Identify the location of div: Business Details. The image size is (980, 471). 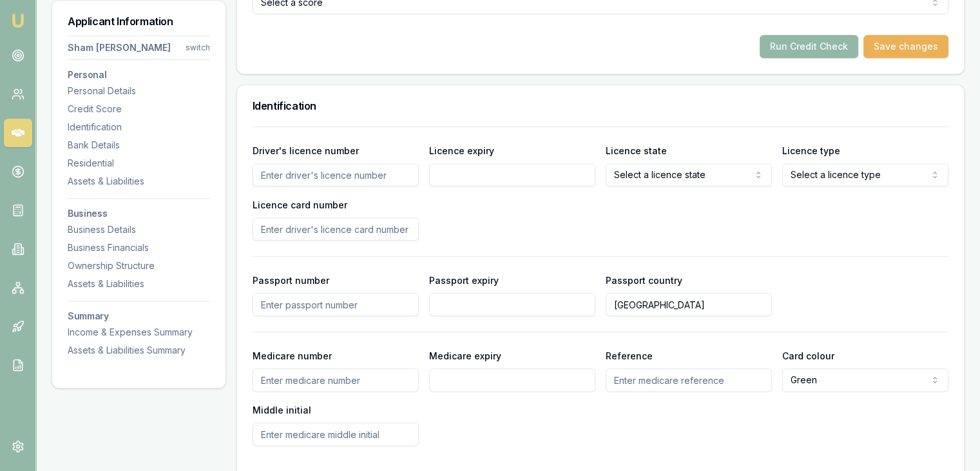
(139, 230).